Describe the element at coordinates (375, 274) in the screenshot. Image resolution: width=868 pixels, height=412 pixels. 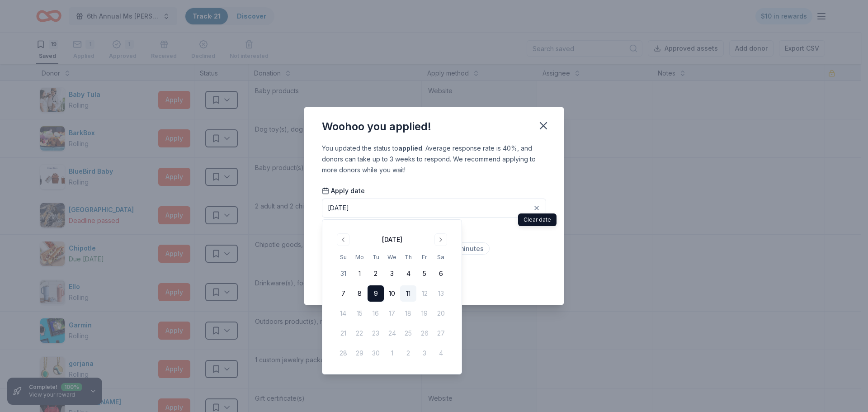
I see `button: 2` at that location.